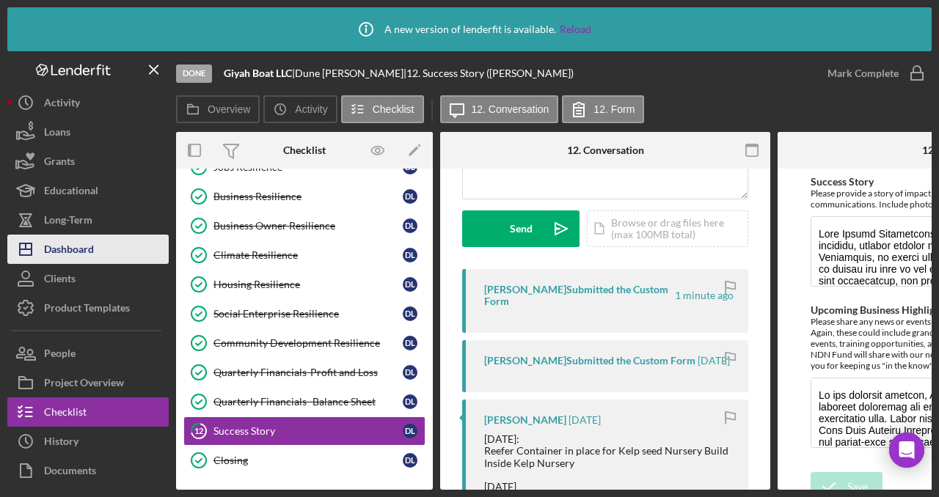  What do you see at coordinates (311, 109) in the screenshot?
I see `label: Activity` at bounding box center [311, 109].